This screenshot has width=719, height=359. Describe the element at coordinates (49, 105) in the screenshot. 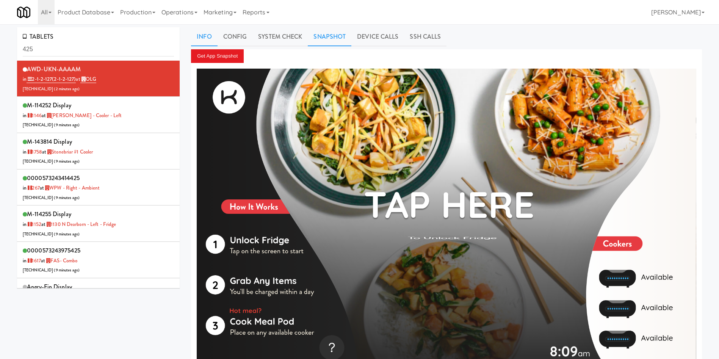

I see `span: M-114252 Display` at that location.